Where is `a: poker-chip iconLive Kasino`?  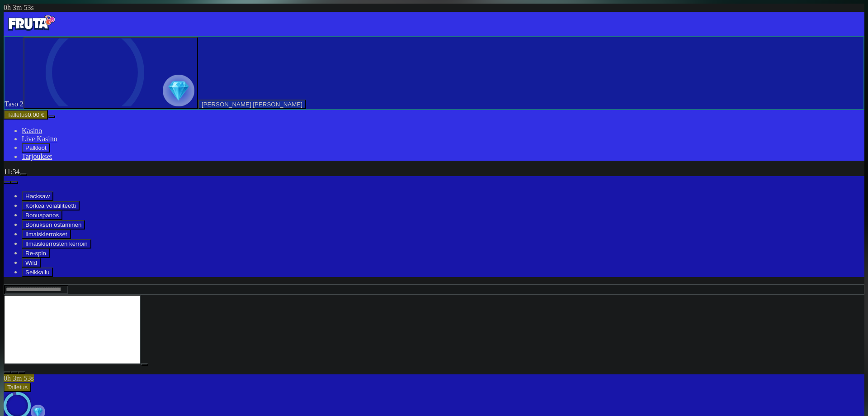 a: poker-chip iconLive Kasino is located at coordinates (39, 139).